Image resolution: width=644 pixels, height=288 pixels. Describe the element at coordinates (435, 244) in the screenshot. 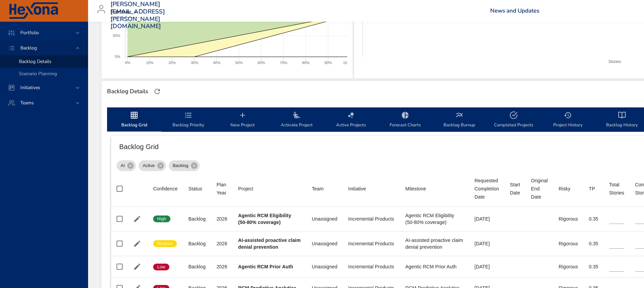

I see `div: AI-assisted proactive claim denial prevention` at that location.